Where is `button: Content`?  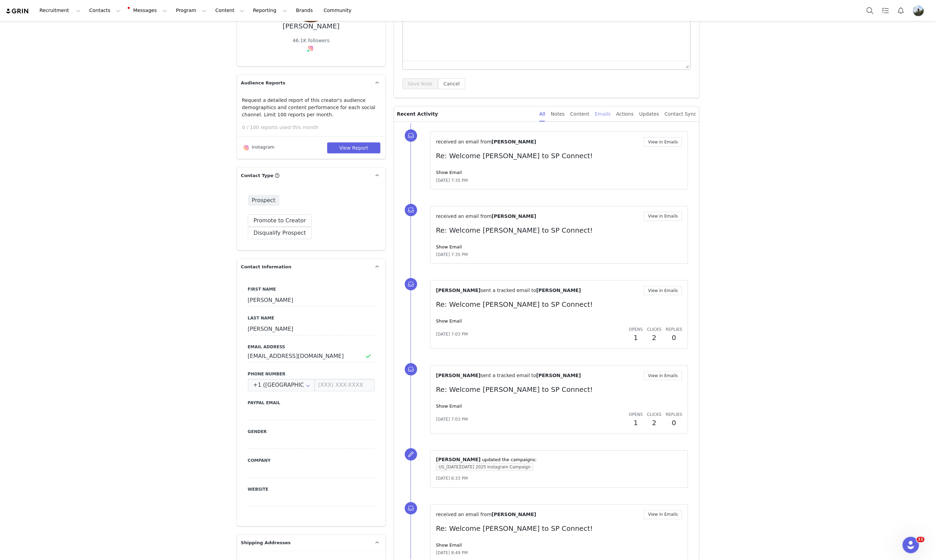 button: Content is located at coordinates (230, 11).